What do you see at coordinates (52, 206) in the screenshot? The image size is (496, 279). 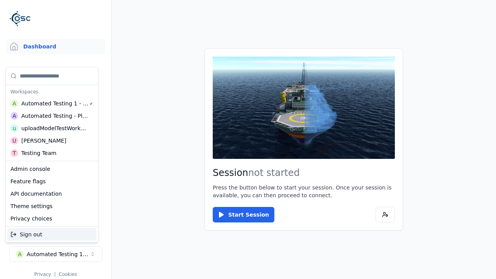 I see `div: Theme settings` at bounding box center [52, 206].